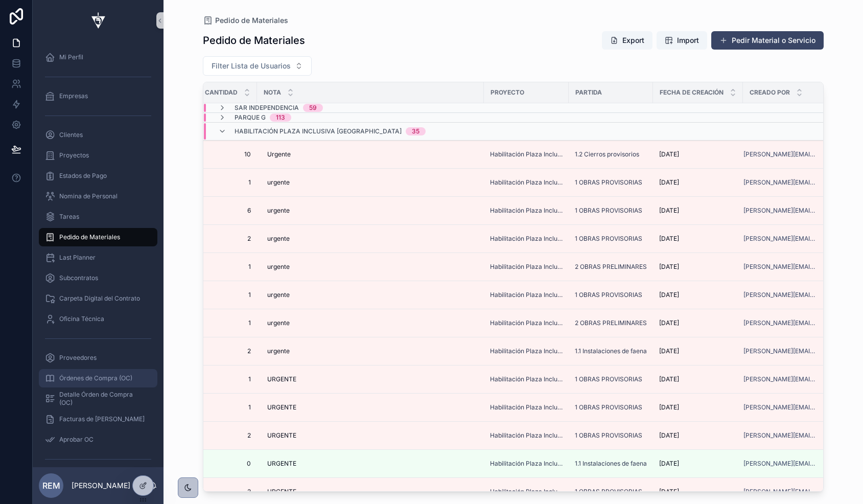 This screenshot has width=863, height=504. Describe the element at coordinates (313, 108) in the screenshot. I see `div: 59` at that location.